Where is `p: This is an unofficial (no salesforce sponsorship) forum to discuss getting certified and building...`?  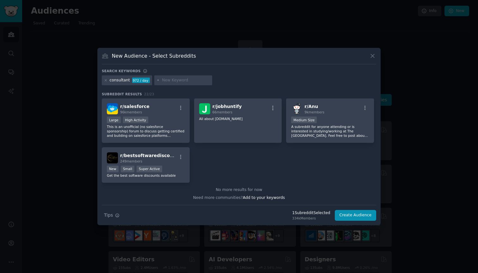
p: This is an unofficial (no salesforce sponsorship) forum to discuss getting certified and building... is located at coordinates (146, 131).